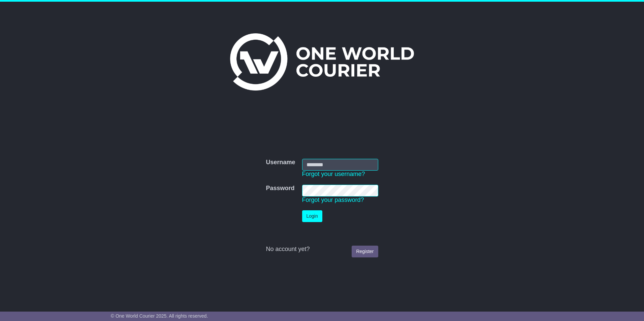  Describe the element at coordinates (334, 174) in the screenshot. I see `a: Forgot your username?` at that location.